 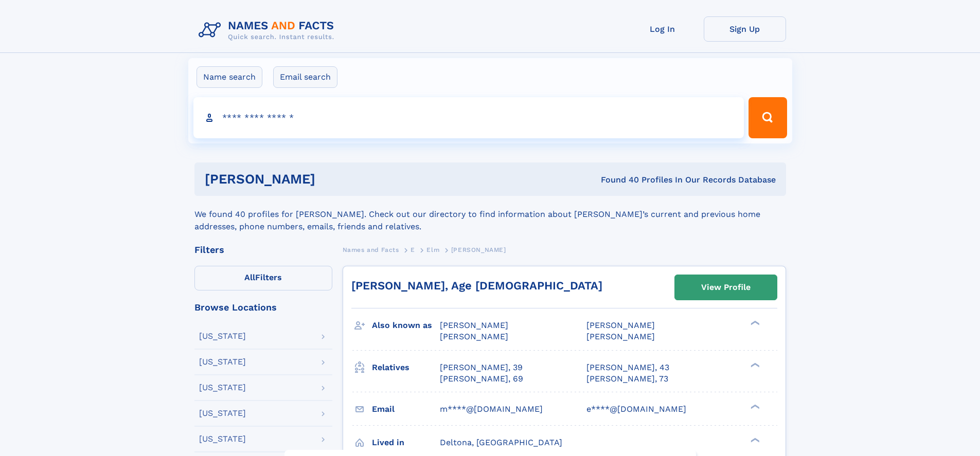 I want to click on a: Names and Facts, so click(x=371, y=249).